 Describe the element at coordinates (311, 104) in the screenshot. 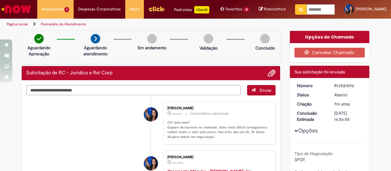

I see `dt: Criação` at that location.